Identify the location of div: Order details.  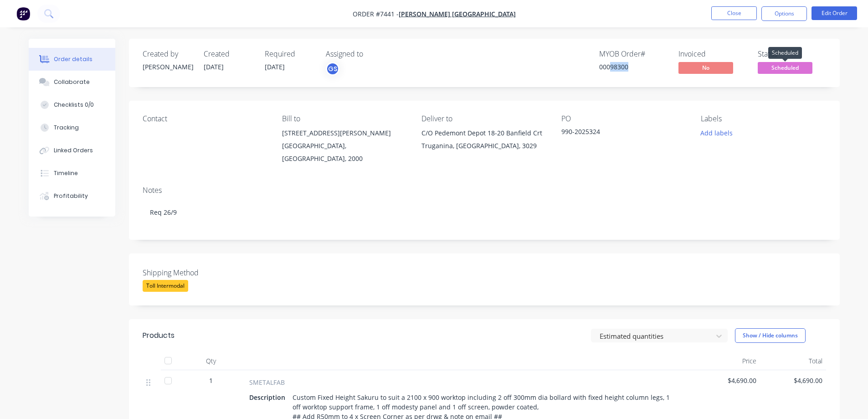
(73, 59).